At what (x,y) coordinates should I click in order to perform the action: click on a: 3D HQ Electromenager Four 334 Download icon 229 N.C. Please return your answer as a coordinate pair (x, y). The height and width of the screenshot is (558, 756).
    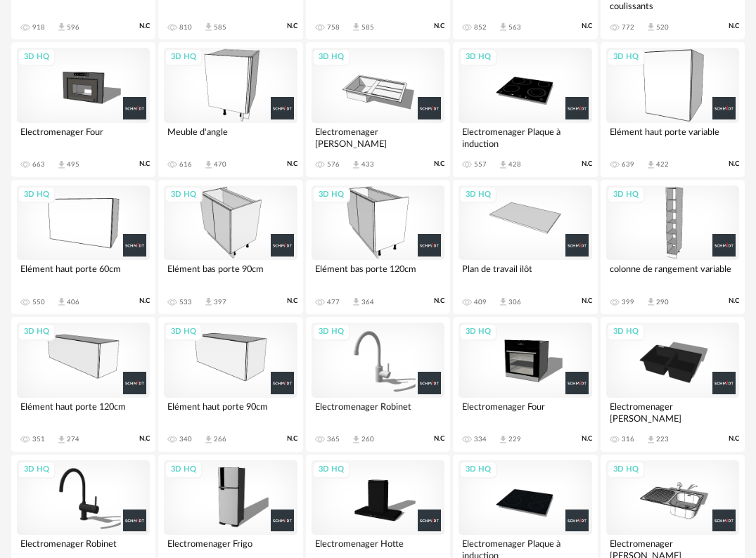
    Looking at the image, I should click on (524, 385).